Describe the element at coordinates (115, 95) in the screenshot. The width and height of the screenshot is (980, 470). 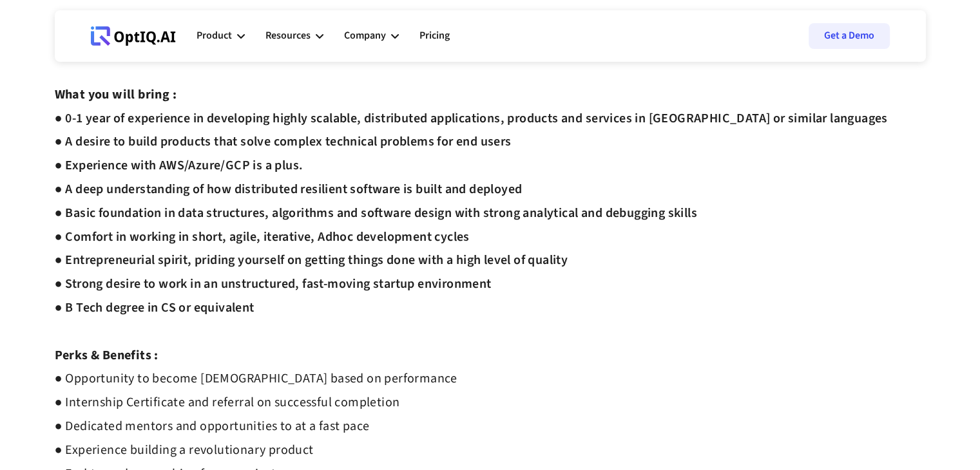
I see `strong: What you will bring :` at that location.